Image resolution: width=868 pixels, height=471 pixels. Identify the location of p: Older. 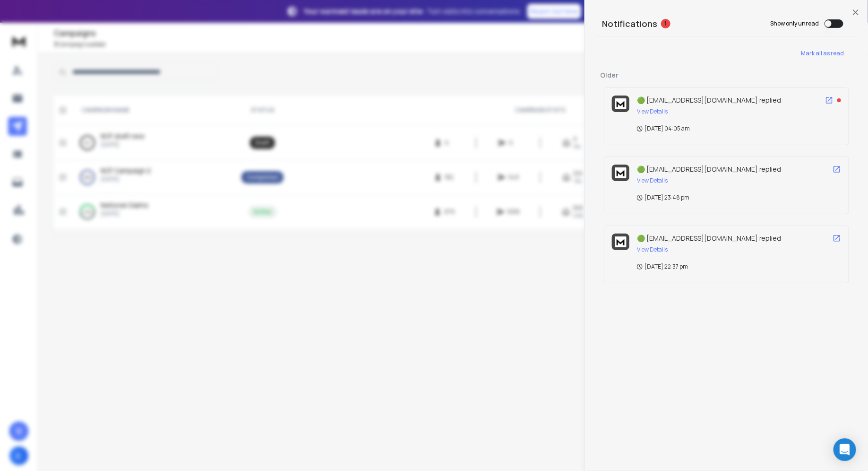
(726, 75).